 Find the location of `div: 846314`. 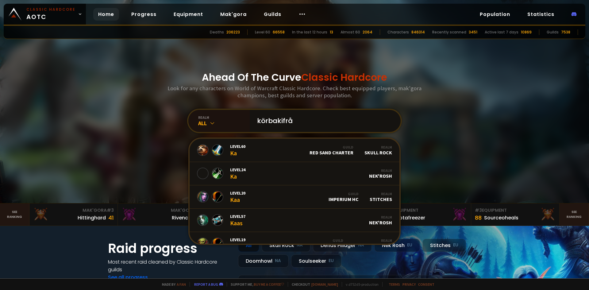

div: 846314 is located at coordinates (418, 32).